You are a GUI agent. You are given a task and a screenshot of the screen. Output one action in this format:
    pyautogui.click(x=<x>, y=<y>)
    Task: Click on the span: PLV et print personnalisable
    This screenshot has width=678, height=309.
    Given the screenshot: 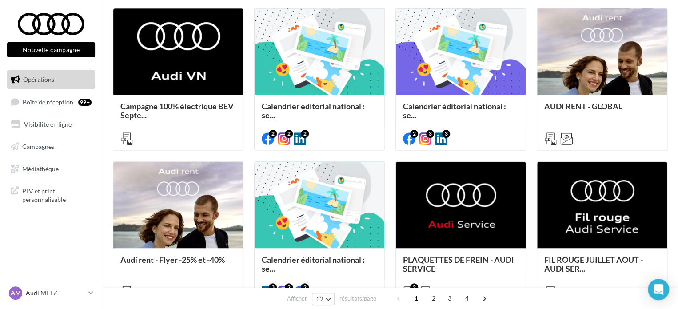 What is the action you would take?
    pyautogui.click(x=57, y=194)
    